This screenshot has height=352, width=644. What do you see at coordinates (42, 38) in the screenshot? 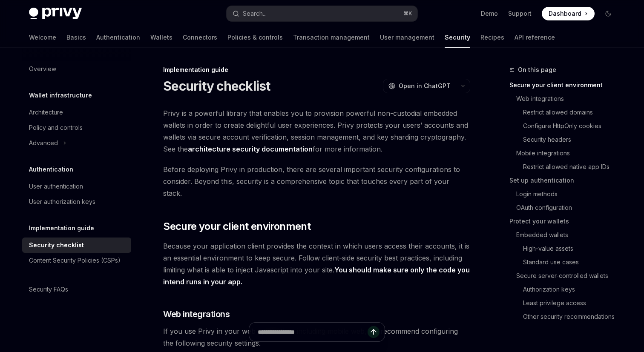
I see `a: Welcome` at bounding box center [42, 38].